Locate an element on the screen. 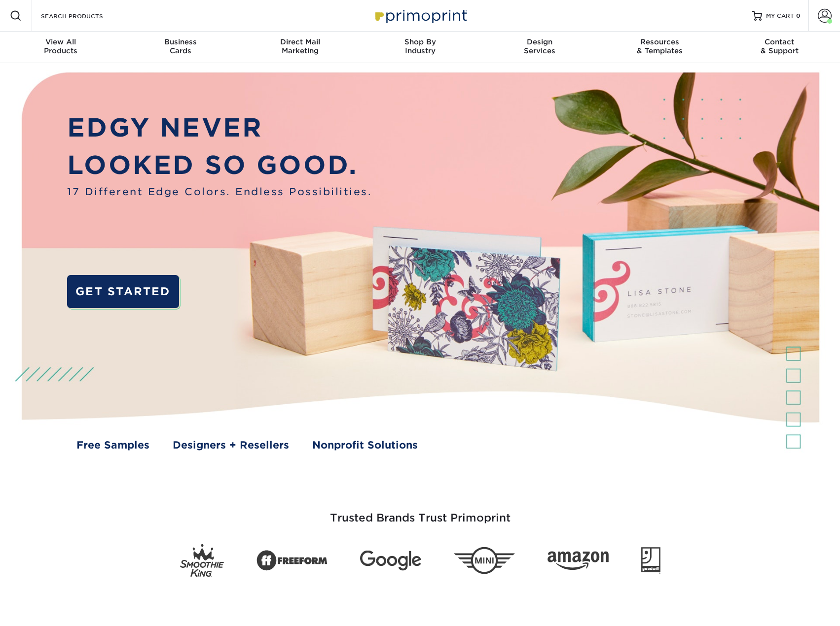  span: Contact is located at coordinates (779, 42).